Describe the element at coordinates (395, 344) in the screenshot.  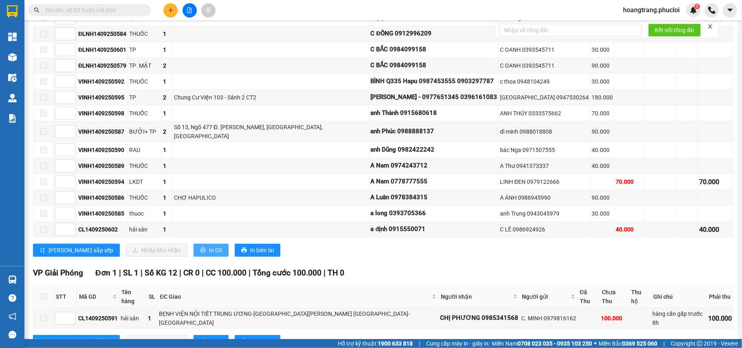
I see `strong: 1900 633 818` at that location.